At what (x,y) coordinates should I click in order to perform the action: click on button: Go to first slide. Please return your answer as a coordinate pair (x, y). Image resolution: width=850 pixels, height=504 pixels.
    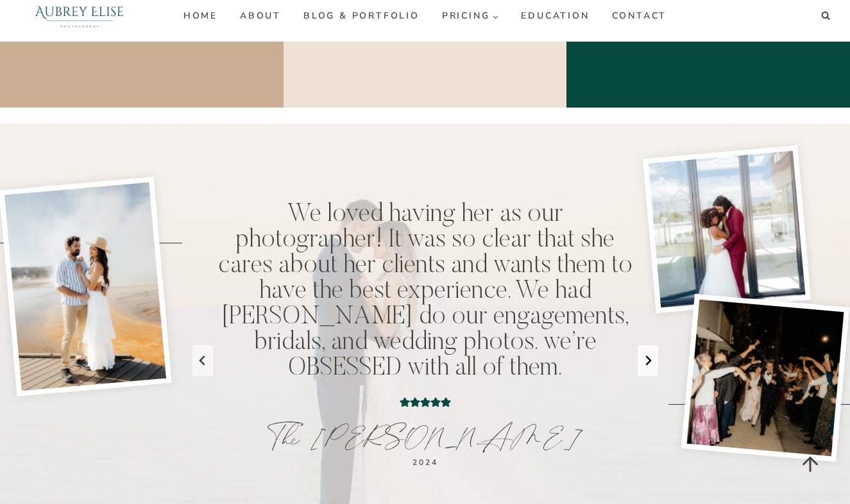
    Looking at the image, I should click on (648, 361).